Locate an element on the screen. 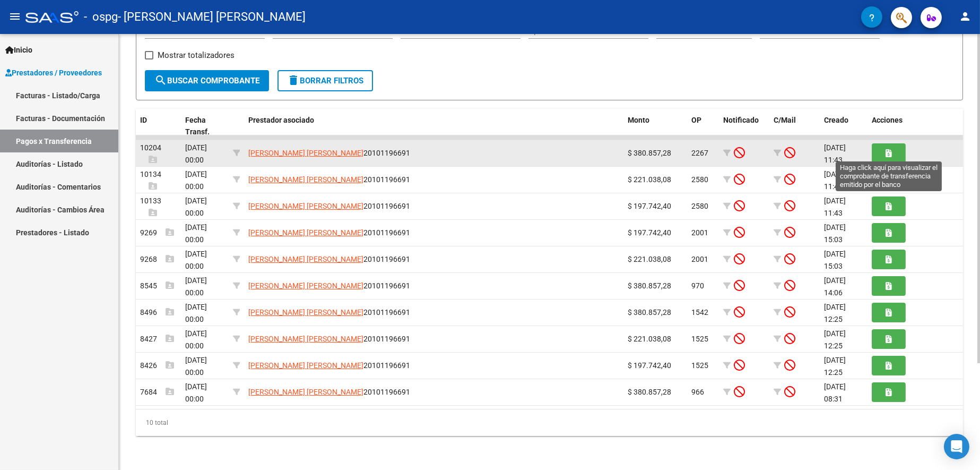 This screenshot has width=980, height=470. span: 8545 is located at coordinates (157, 286).